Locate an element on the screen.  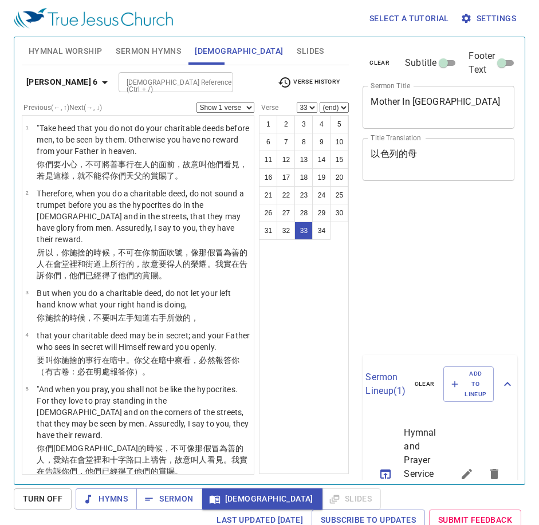
button: 33 is located at coordinates (304, 231).